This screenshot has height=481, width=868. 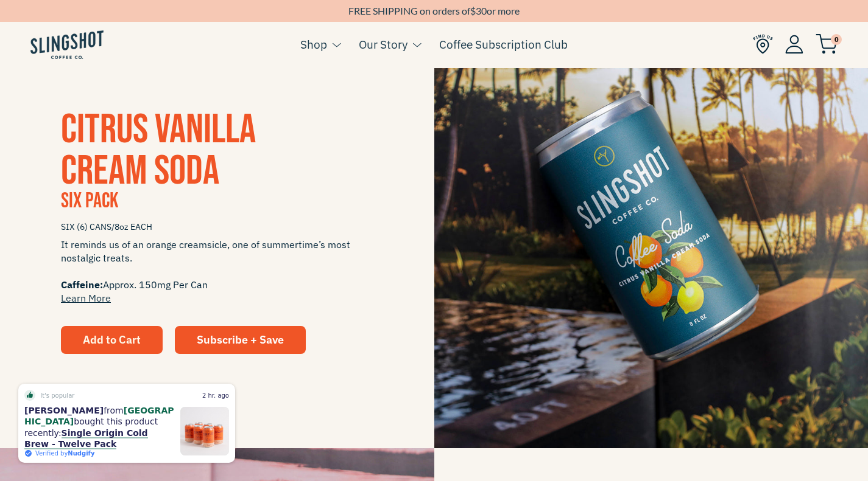 What do you see at coordinates (159, 150) in the screenshot?
I see `a: CITRUS VANILLACREAM SODA` at bounding box center [159, 150].